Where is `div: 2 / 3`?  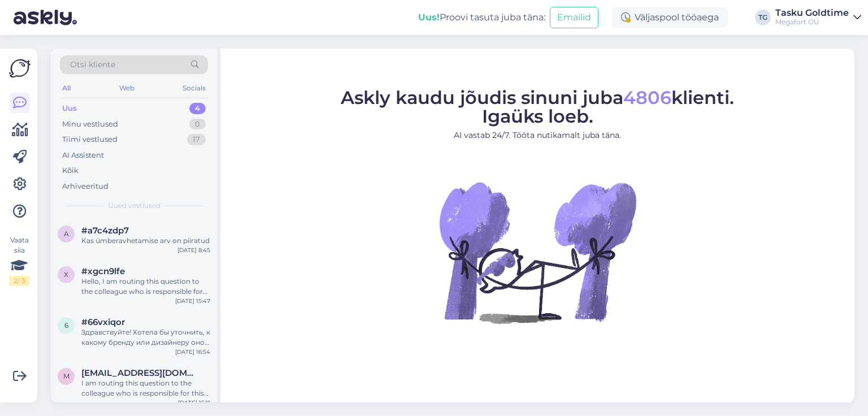 div: 2 / 3 is located at coordinates (19, 281).